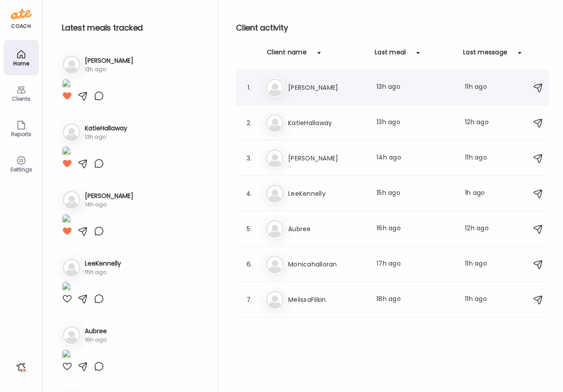 This screenshot has height=392, width=563. What do you see at coordinates (21, 98) in the screenshot?
I see `div: Clients` at bounding box center [21, 98].